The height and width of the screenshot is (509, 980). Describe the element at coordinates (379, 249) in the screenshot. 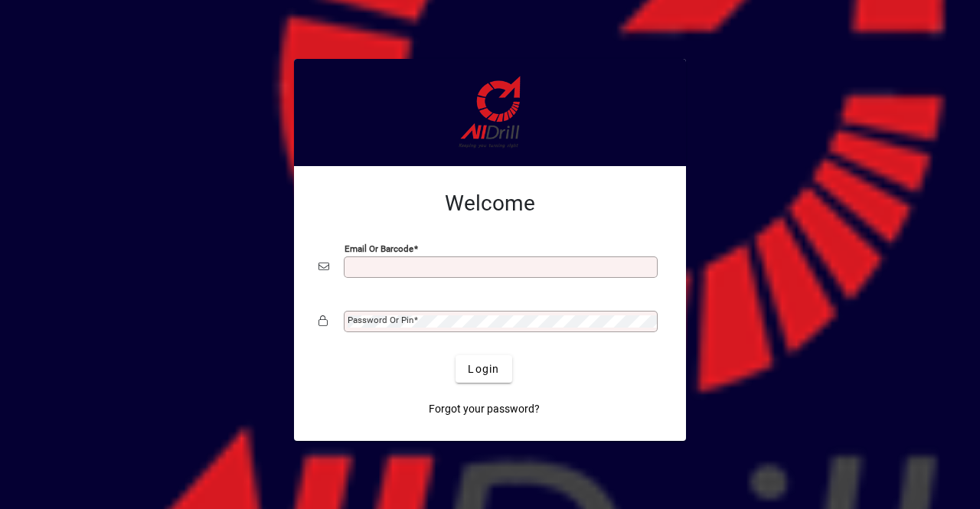

I see `mat-label: Email or Barcode` at that location.